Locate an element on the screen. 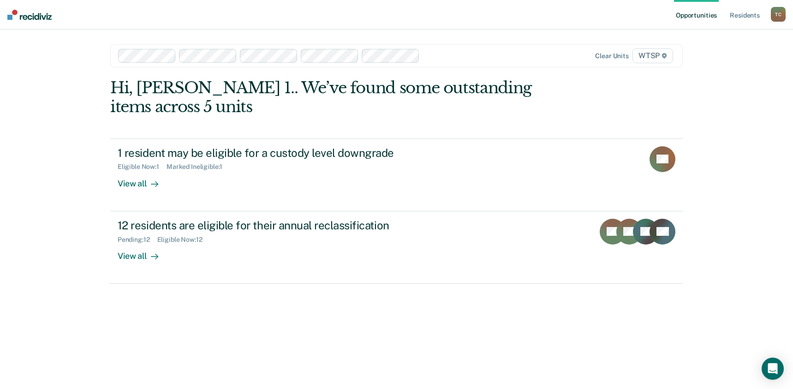 This screenshot has width=793, height=389. div: Marked Ineligible : 1 is located at coordinates (198, 167).